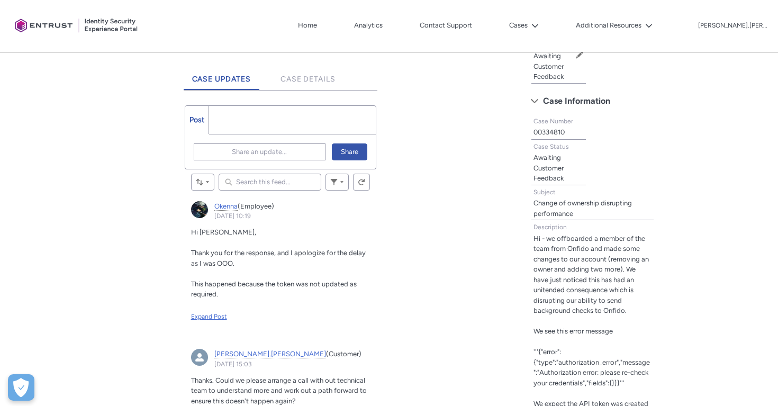  What do you see at coordinates (349, 152) in the screenshot?
I see `span: Share` at bounding box center [349, 152].